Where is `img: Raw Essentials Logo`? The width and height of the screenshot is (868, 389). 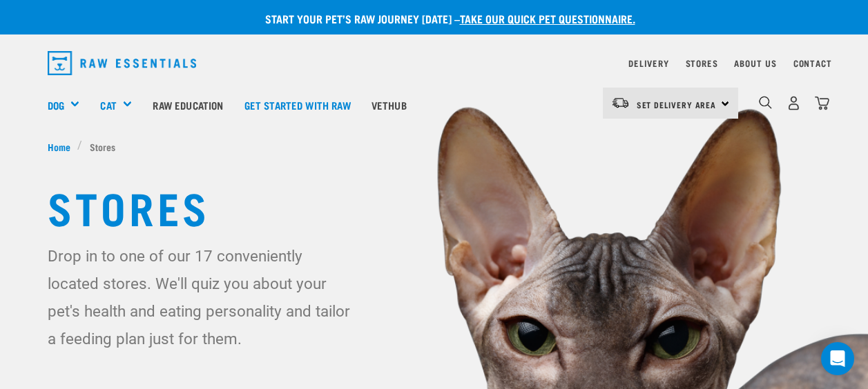
img: Raw Essentials Logo is located at coordinates (122, 63).